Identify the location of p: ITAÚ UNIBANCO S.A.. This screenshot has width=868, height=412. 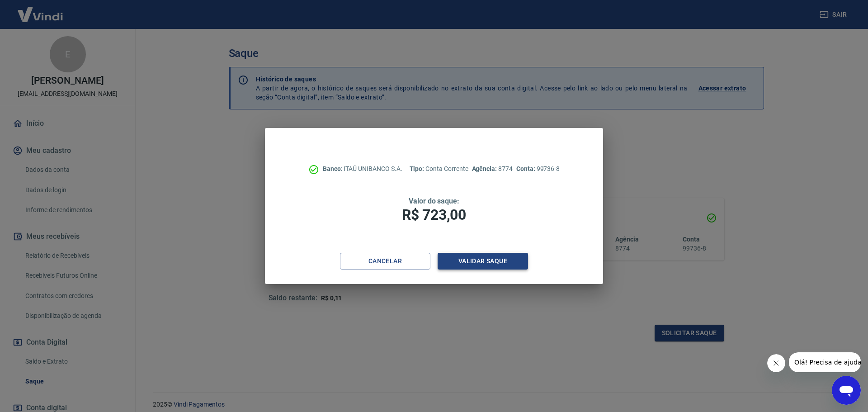
(363, 168).